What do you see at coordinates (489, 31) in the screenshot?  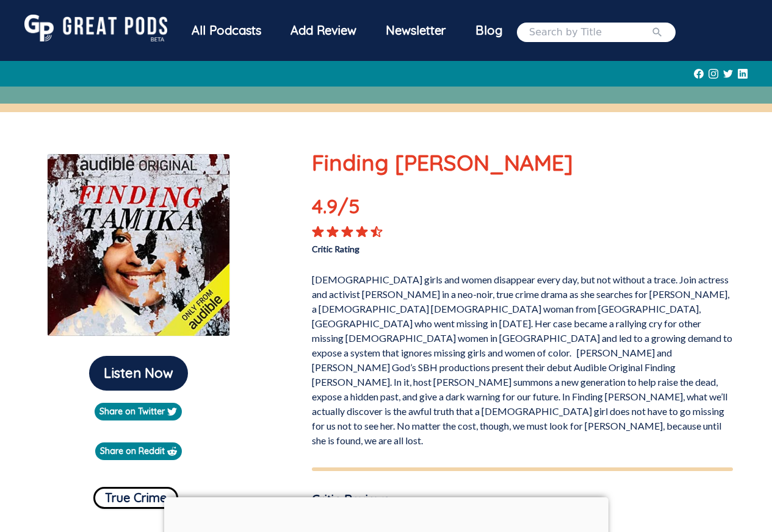 I see `a: Blog` at bounding box center [489, 31].